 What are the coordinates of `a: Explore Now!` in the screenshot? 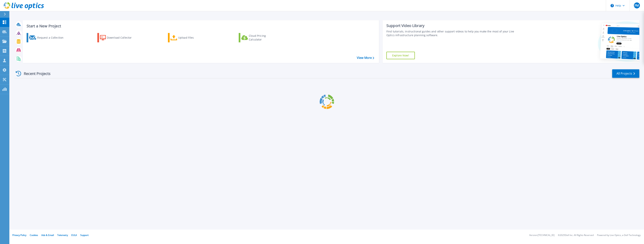 It's located at (401, 55).